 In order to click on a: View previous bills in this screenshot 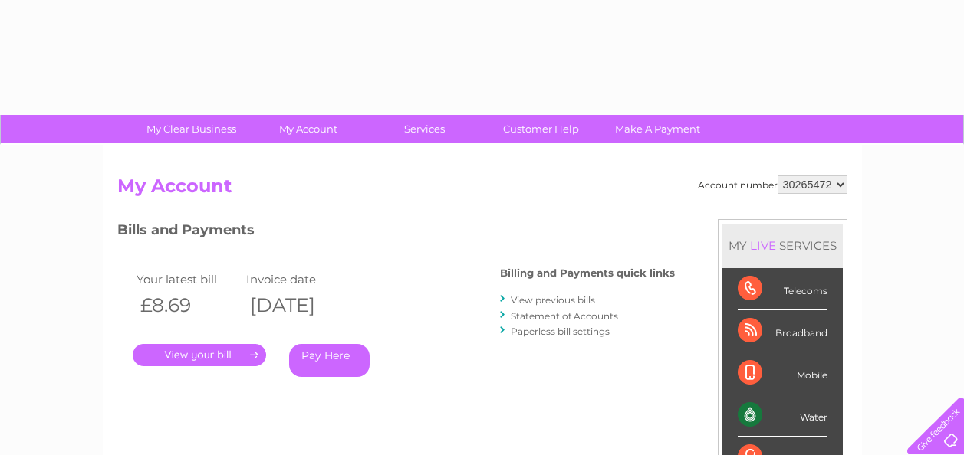, I will do `click(553, 300)`.